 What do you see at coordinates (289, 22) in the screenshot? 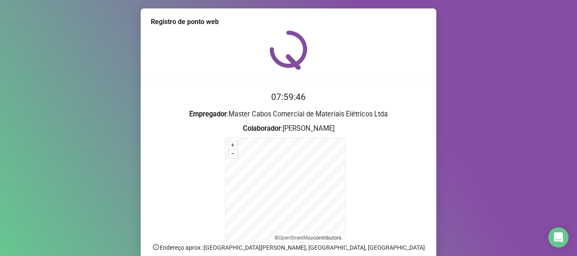
I see `div: Registro de ponto web` at bounding box center [289, 22].